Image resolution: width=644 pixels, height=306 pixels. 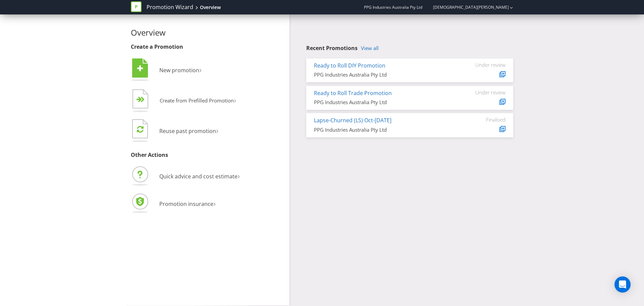 What do you see at coordinates (179, 71) in the screenshot?
I see `span: New promotion` at bounding box center [179, 71].